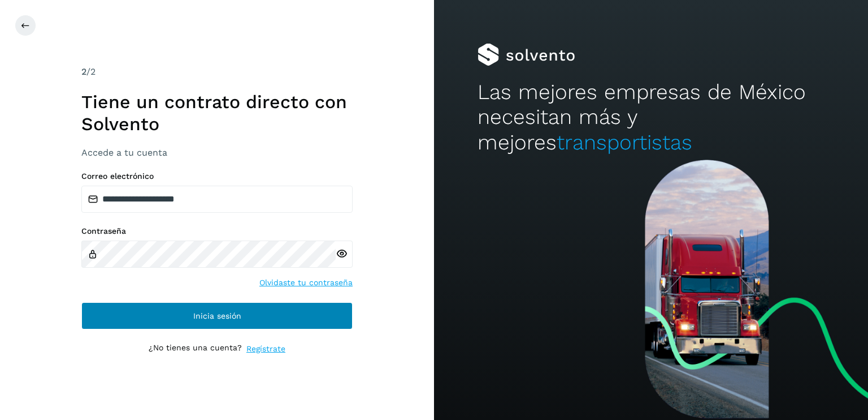  Describe the element at coordinates (195, 349) in the screenshot. I see `p: ¿No tienes una cuenta?` at that location.